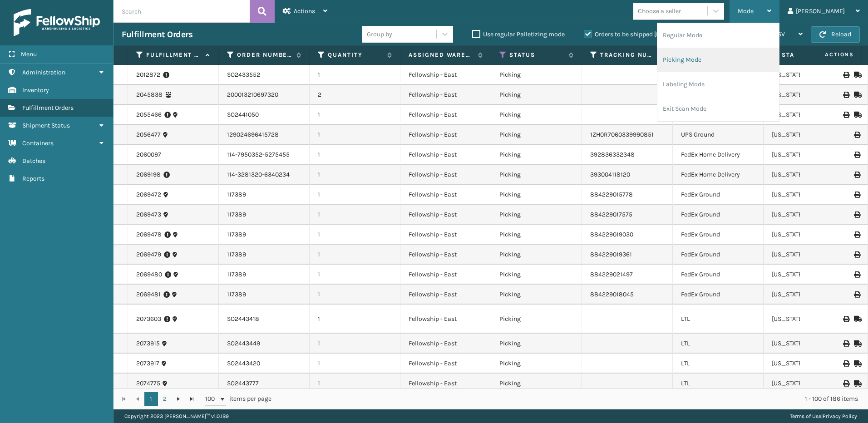  What do you see at coordinates (264, 115) in the screenshot?
I see `td: SO2441050` at bounding box center [264, 115].